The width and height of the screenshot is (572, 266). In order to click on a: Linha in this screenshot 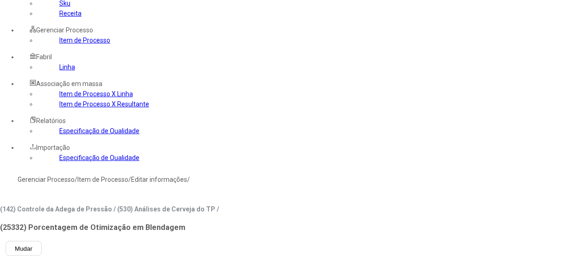, I will do `click(67, 67)`.